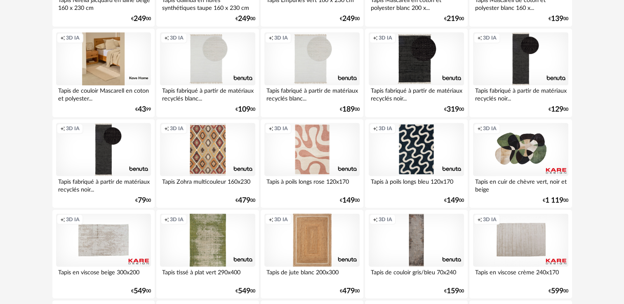 This screenshot has height=304, width=624. I want to click on div: Tapis à poils longs rose 120x170, so click(312, 184).